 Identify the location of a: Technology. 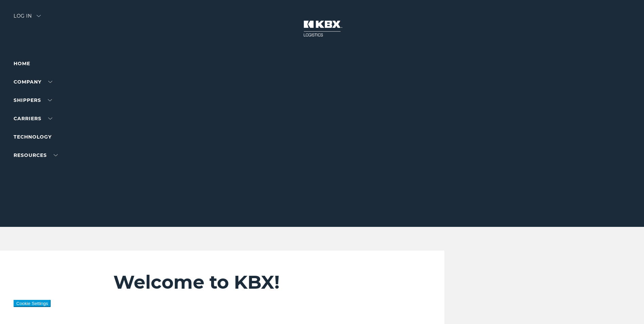
(33, 137).